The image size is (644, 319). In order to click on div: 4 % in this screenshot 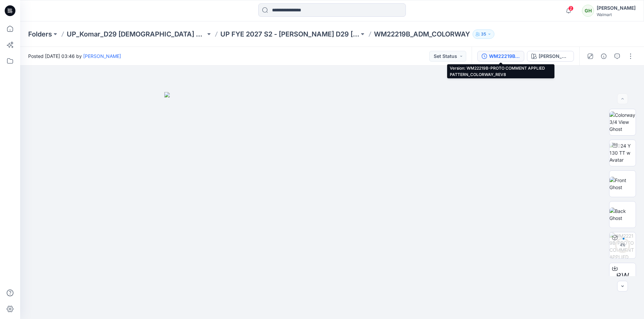, I will do `click(622, 245)`.